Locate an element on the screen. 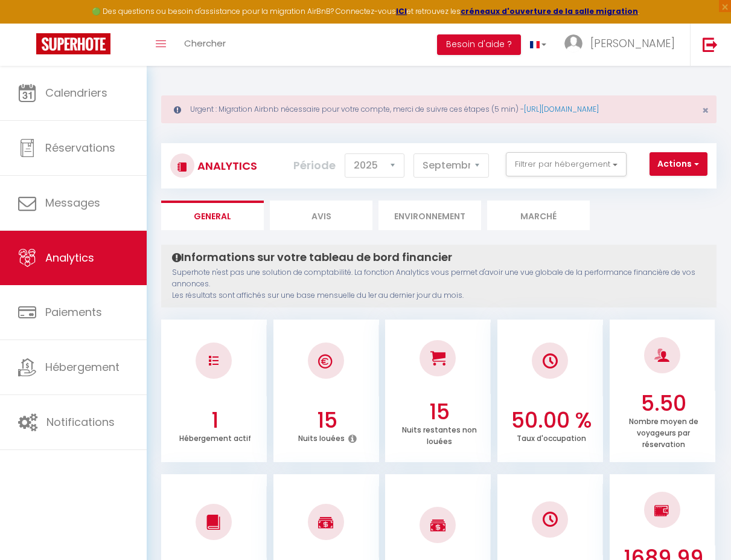 This screenshot has width=731, height=560. span: Réservations is located at coordinates (80, 147).